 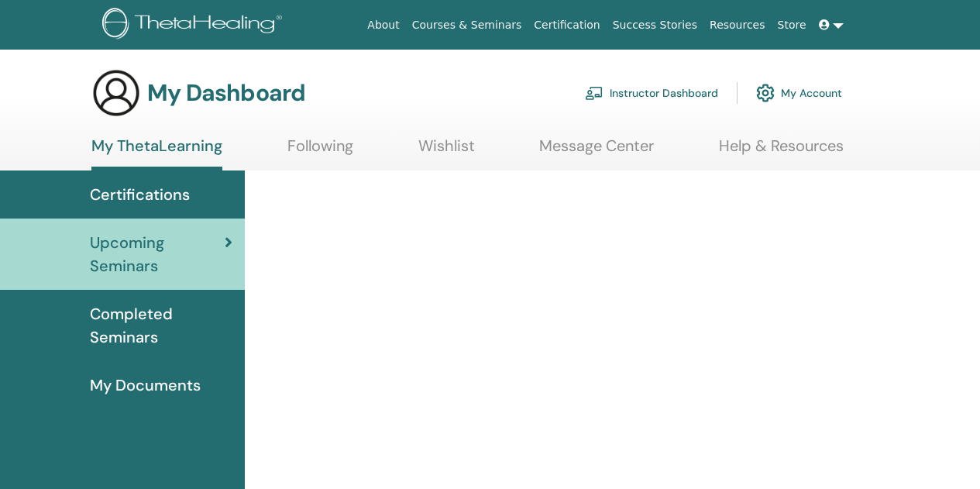 What do you see at coordinates (157, 254) in the screenshot?
I see `span: Upcoming Seminars` at bounding box center [157, 254].